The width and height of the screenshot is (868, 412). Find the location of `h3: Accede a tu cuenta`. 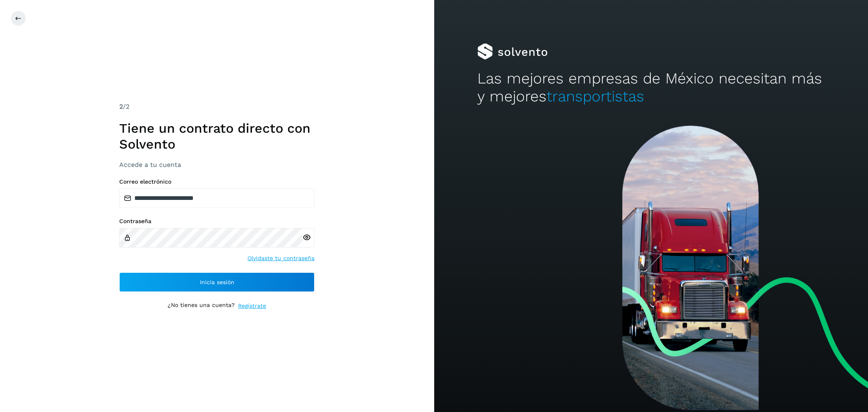

h3: Accede a tu cuenta is located at coordinates (217, 165).